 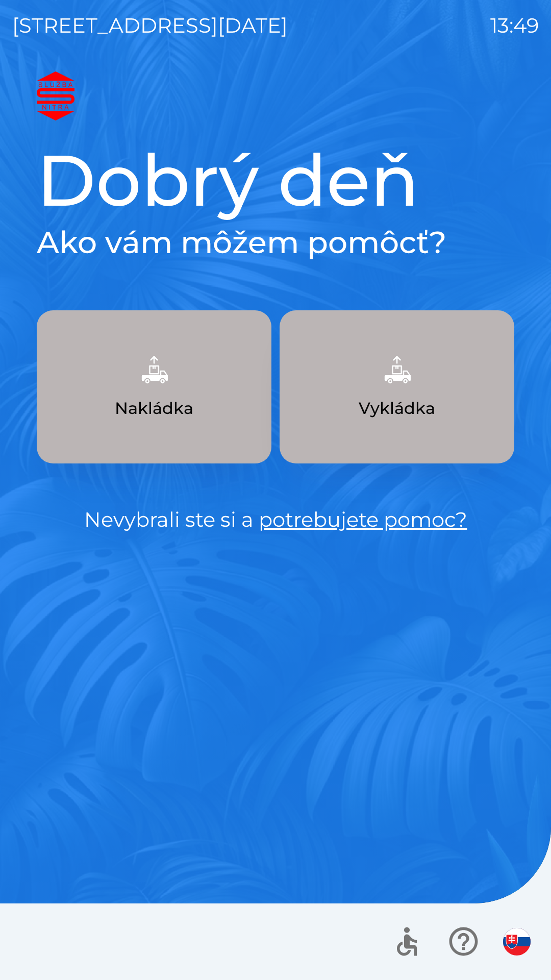 I want to click on h2: Ako vám môžem pomôcť?, so click(x=276, y=242).